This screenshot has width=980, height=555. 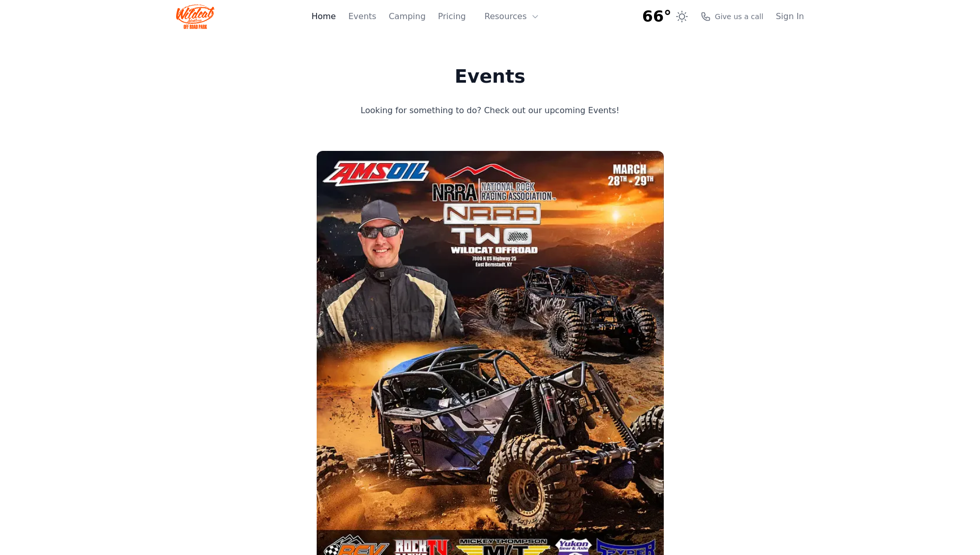 What do you see at coordinates (490, 76) in the screenshot?
I see `h1: Events` at bounding box center [490, 76].